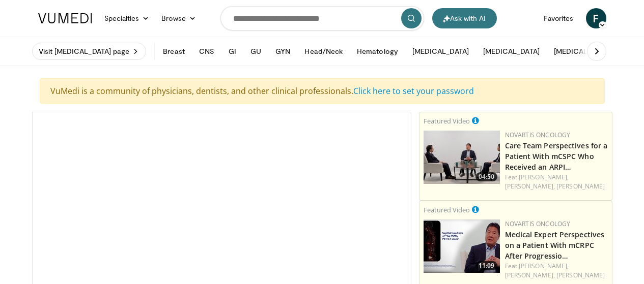 The image size is (644, 284). I want to click on span: 04:50, so click(486, 177).